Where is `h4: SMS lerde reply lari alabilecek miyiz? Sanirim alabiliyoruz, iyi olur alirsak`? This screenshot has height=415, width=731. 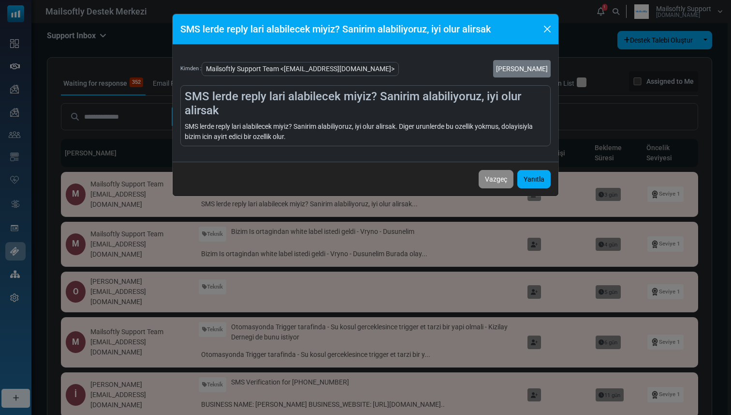
h4: SMS lerde reply lari alabilecek miyiz? Sanirim alabiliyoruz, iyi olur alirsak is located at coordinates (366, 104).